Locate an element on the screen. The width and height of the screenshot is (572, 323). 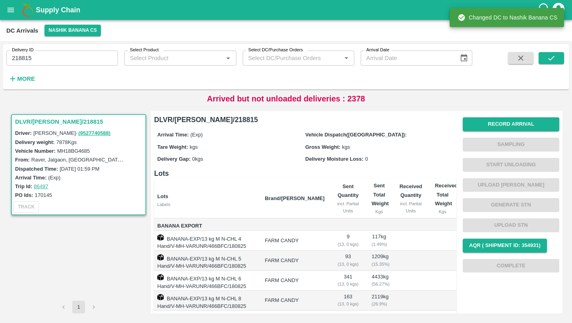
label: Delivery weight: is located at coordinates (35, 142).